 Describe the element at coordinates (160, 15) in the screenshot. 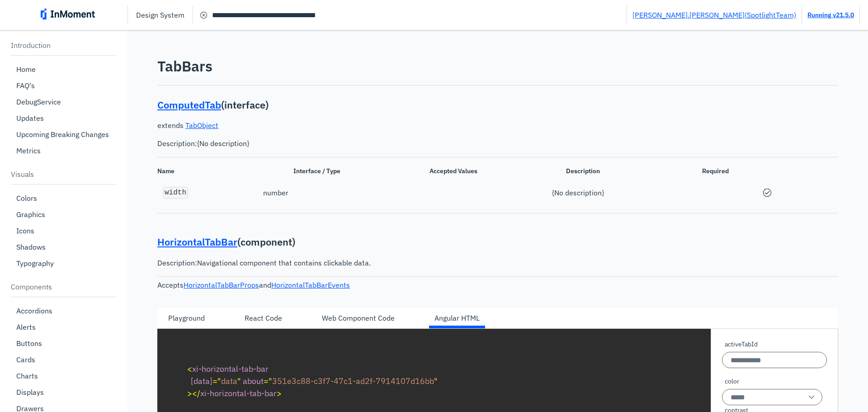

I see `p: Design System` at that location.